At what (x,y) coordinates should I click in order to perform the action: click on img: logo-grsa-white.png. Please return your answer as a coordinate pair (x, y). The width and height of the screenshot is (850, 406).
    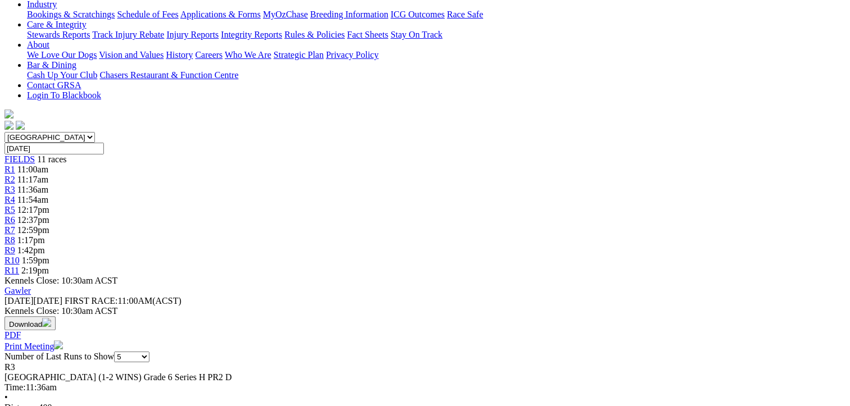
    Looking at the image, I should click on (9, 114).